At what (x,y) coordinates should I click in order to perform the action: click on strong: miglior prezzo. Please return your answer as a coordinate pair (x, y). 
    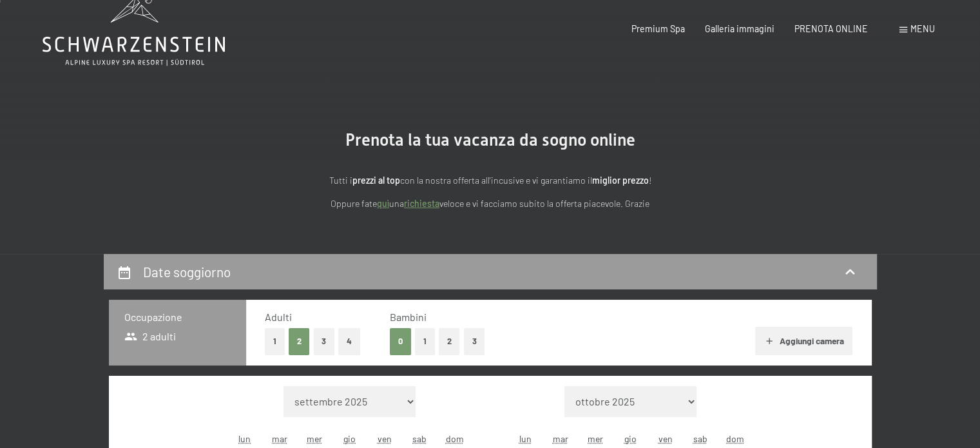
    Looking at the image, I should click on (620, 180).